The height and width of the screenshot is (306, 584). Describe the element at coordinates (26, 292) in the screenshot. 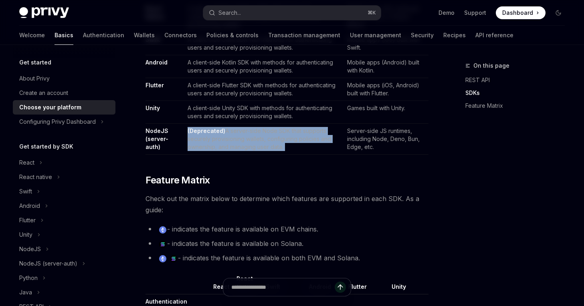

I see `div: Java` at that location.